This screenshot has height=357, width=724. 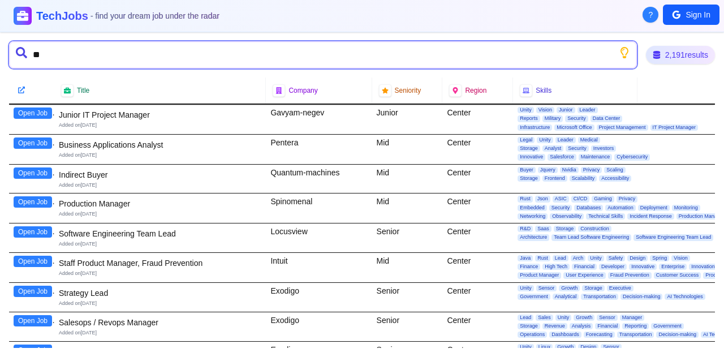 What do you see at coordinates (566, 140) in the screenshot?
I see `span: Leader` at bounding box center [566, 140].